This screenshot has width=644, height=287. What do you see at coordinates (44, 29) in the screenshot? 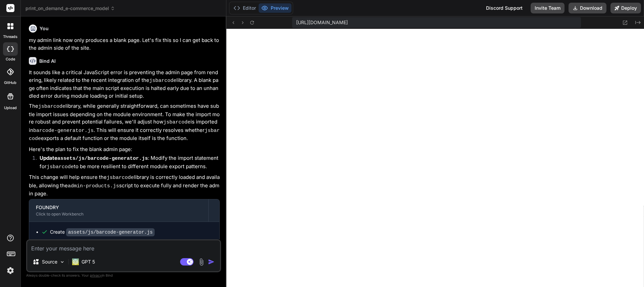
I see `h6: You` at bounding box center [44, 29].